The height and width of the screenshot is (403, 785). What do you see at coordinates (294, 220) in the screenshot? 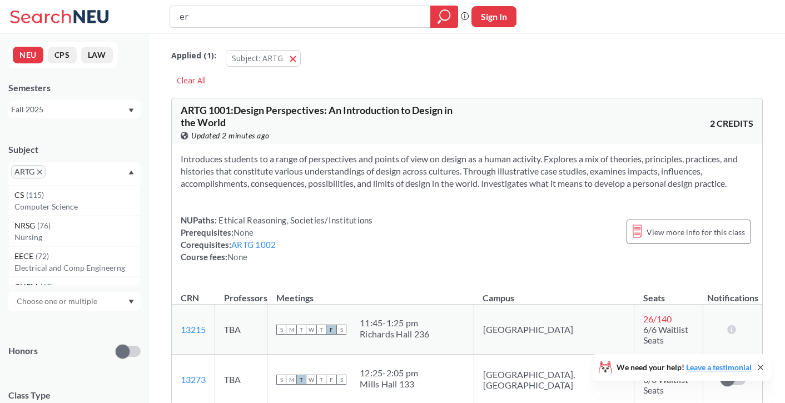
I see `span: Ethical Reasoning, Societies/Institutions` at bounding box center [294, 220].